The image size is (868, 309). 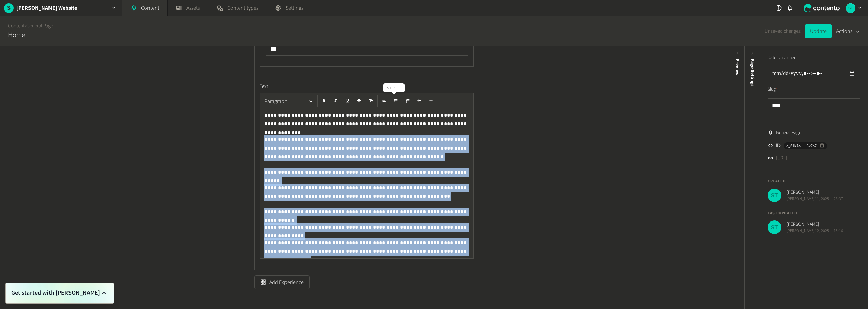 What do you see at coordinates (772, 89) in the screenshot?
I see `label: Slug` at bounding box center [772, 89].